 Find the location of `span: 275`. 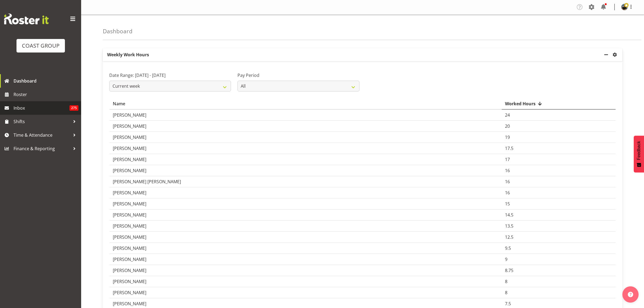

span: 275 is located at coordinates (74, 108).